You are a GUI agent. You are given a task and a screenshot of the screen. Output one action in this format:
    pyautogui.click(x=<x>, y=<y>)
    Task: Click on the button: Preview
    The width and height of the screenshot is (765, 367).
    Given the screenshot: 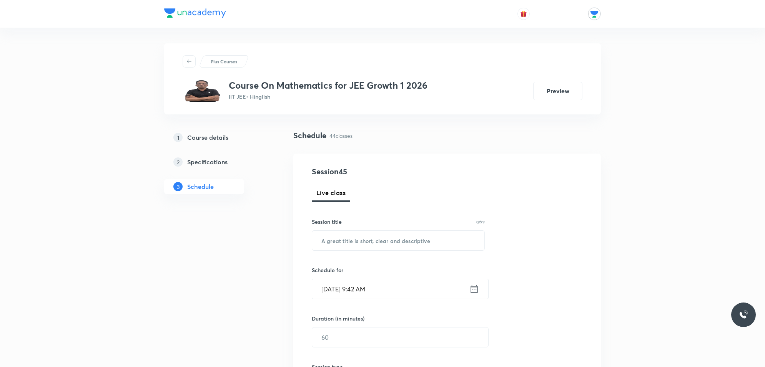 What is the action you would take?
    pyautogui.click(x=558, y=91)
    